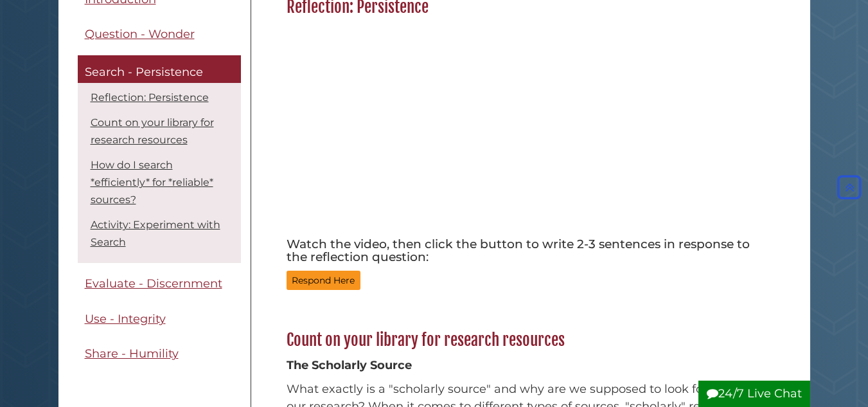 Image resolution: width=868 pixels, height=407 pixels. I want to click on h2: Count on your library for research resources, so click(526, 339).